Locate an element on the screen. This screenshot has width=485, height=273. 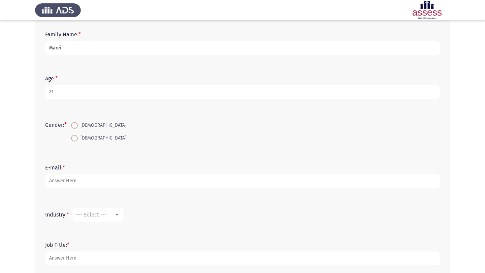
label: Gender: is located at coordinates (56, 125).